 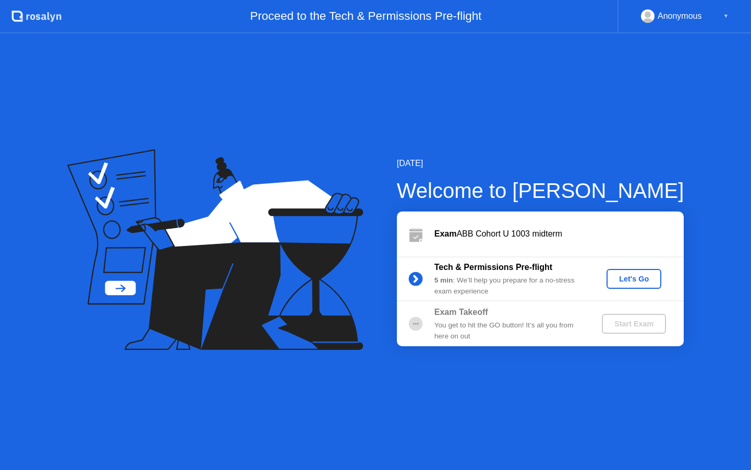 I want to click on div: Let's Go, so click(x=634, y=279).